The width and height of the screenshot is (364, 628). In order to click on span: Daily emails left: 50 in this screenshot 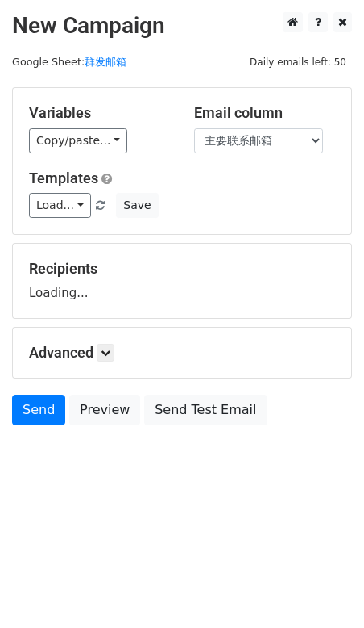, I will do `click(298, 63)`.